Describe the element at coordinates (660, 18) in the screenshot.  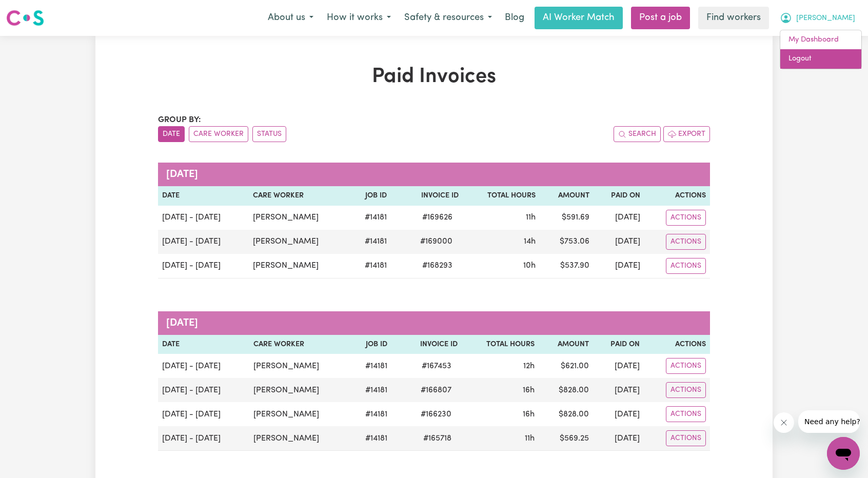
I see `a: Post a job` at that location.